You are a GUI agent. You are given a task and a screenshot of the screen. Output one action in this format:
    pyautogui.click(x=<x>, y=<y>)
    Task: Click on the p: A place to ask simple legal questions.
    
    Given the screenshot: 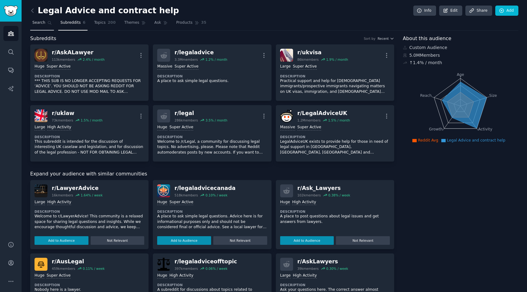 What is the action you would take?
    pyautogui.click(x=212, y=81)
    